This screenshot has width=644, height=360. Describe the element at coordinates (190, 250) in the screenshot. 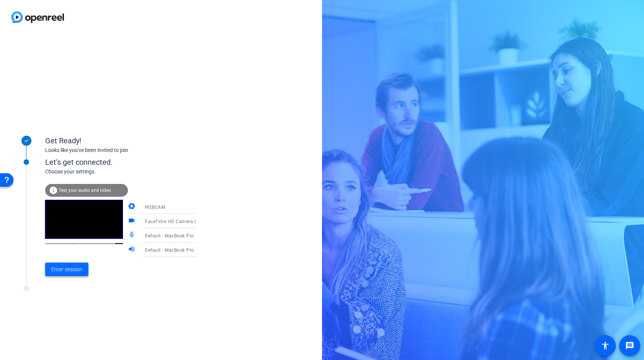

I see `span: Default - MacBook Pro Speakers (Built-in)` at that location.